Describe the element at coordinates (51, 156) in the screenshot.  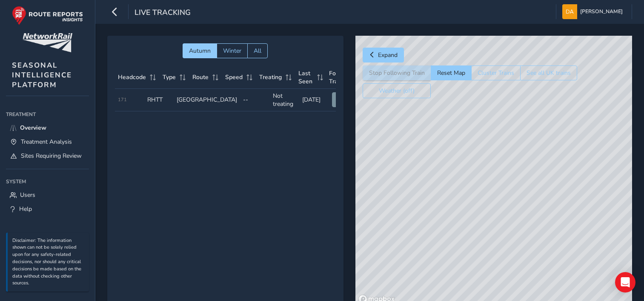
I see `span: Sites Requiring Review` at that location.